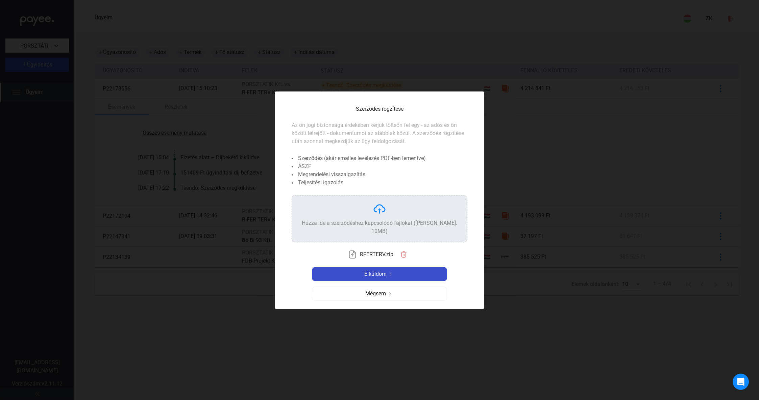 The height and width of the screenshot is (400, 759). I want to click on img: jobbra nyíl-szürke, so click(390, 294).